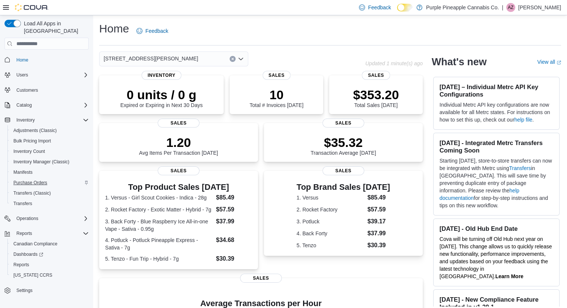 This screenshot has width=567, height=308. I want to click on span: Manifests, so click(23, 172).